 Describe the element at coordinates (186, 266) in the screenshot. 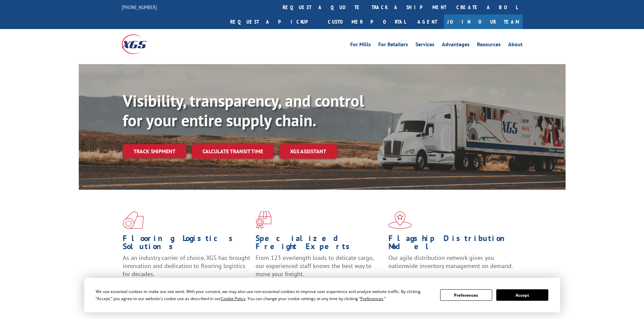

I see `span: As an industry carrier of choice, XGS has brought innovation and dedication to flooring logistics...` at that location.